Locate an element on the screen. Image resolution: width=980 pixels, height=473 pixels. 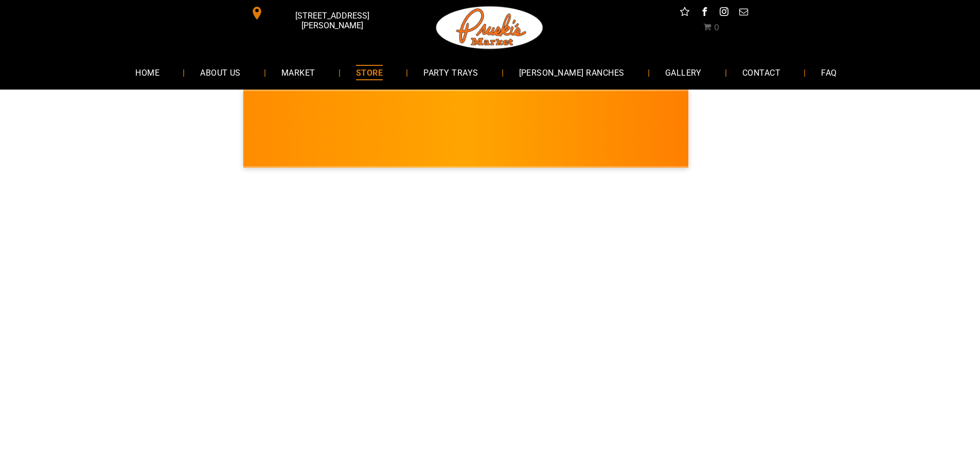
a: STORE is located at coordinates (370, 72).